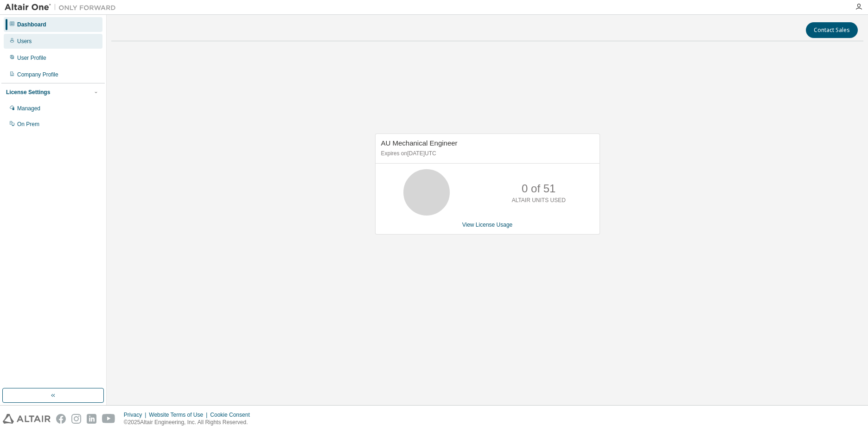 This screenshot has height=432, width=868. Describe the element at coordinates (38, 75) in the screenshot. I see `div: Company Profile` at that location.